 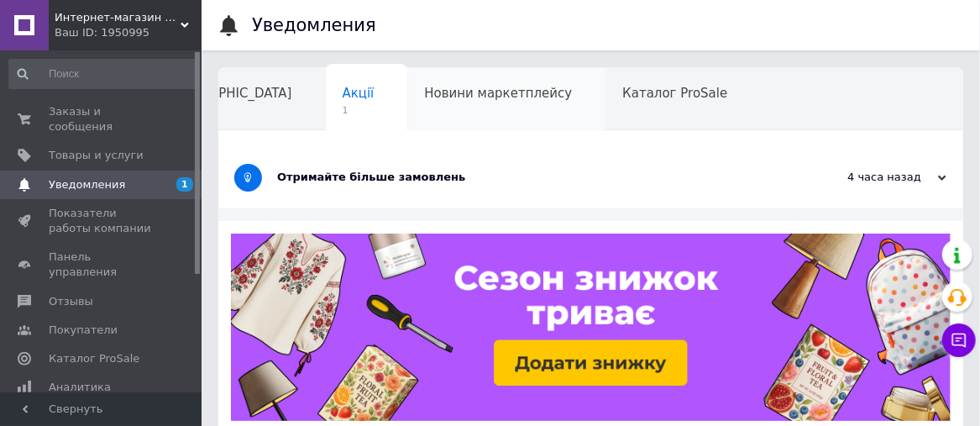 I want to click on h1: Уведомления, so click(x=315, y=25).